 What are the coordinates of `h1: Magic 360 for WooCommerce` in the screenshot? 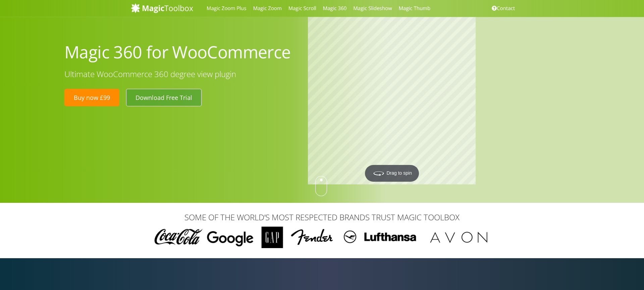 It's located at (181, 52).